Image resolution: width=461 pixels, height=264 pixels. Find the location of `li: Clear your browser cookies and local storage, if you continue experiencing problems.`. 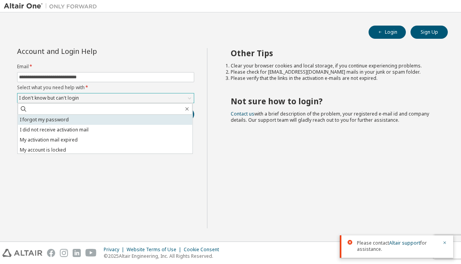

li: Clear your browser cookies and local storage, if you continue experiencing problems. is located at coordinates (332, 66).